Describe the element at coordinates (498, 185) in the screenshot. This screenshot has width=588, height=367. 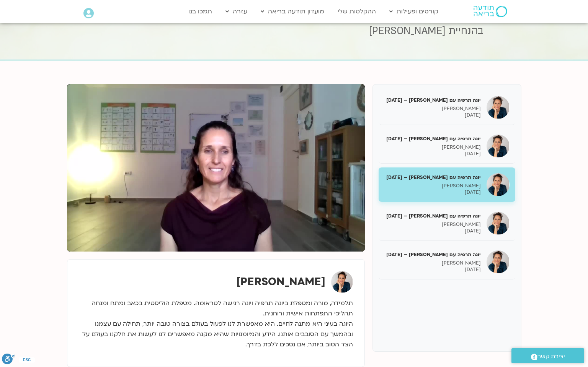
I see `img: יוגה תרפיה עם יעל אלנברג – 21/05/25` at that location.